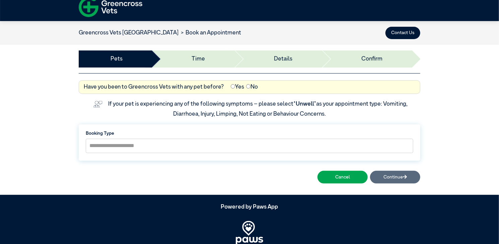 This screenshot has width=499, height=244. Describe the element at coordinates (233, 86) in the screenshot. I see `input: Yes` at that location.